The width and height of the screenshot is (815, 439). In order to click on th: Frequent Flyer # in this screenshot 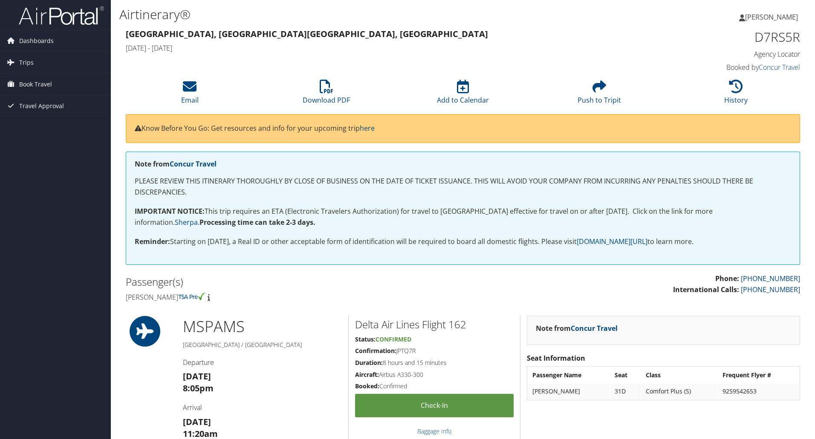, I will do `click(758, 375)`.